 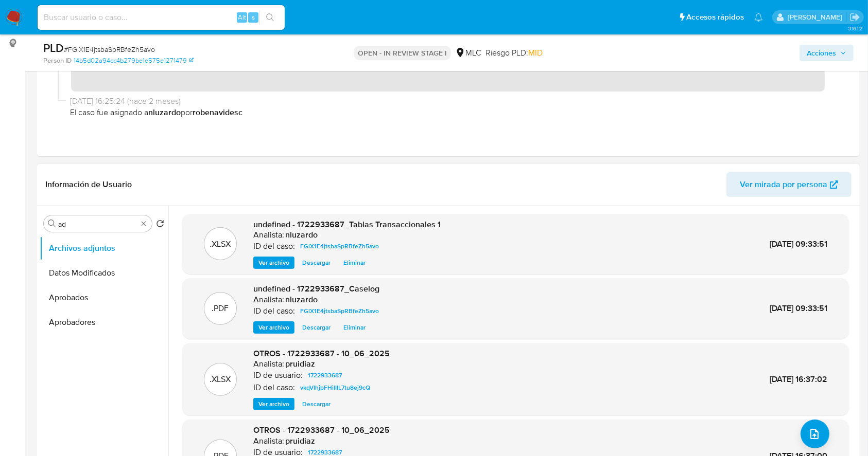 What do you see at coordinates (789, 185) in the screenshot?
I see `button: Ver mirada por persona` at bounding box center [789, 185].